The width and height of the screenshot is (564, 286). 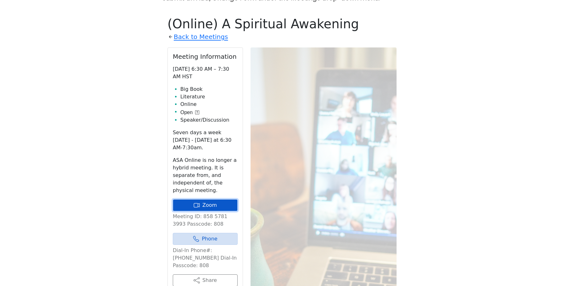 What do you see at coordinates (209, 89) in the screenshot?
I see `li: Big Book` at bounding box center [209, 89].